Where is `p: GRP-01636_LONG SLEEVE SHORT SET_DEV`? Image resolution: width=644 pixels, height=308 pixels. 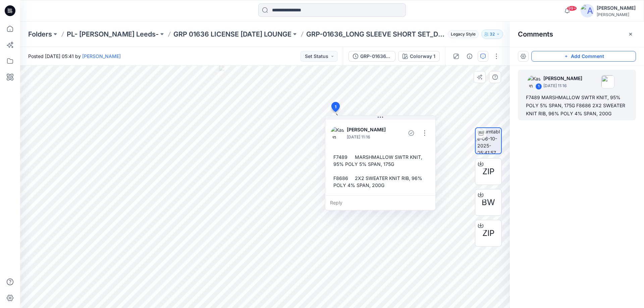 p: GRP-01636_LONG SLEEVE SHORT SET_DEV is located at coordinates (376, 34).